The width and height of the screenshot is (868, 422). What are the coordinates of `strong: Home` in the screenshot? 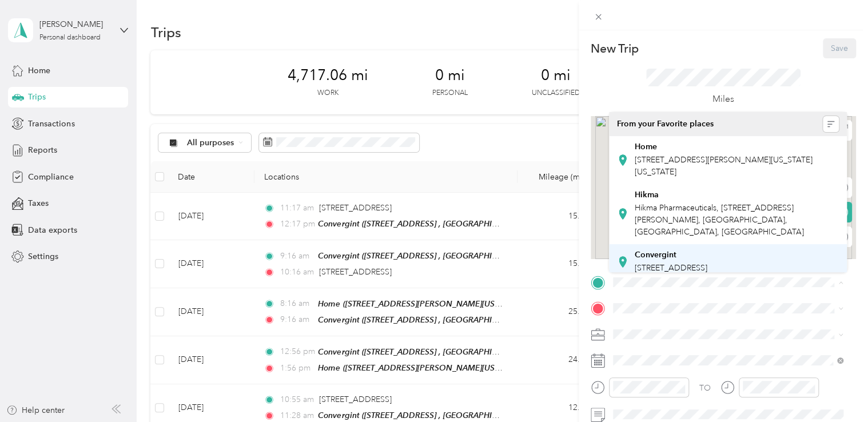 It's located at (645, 147).